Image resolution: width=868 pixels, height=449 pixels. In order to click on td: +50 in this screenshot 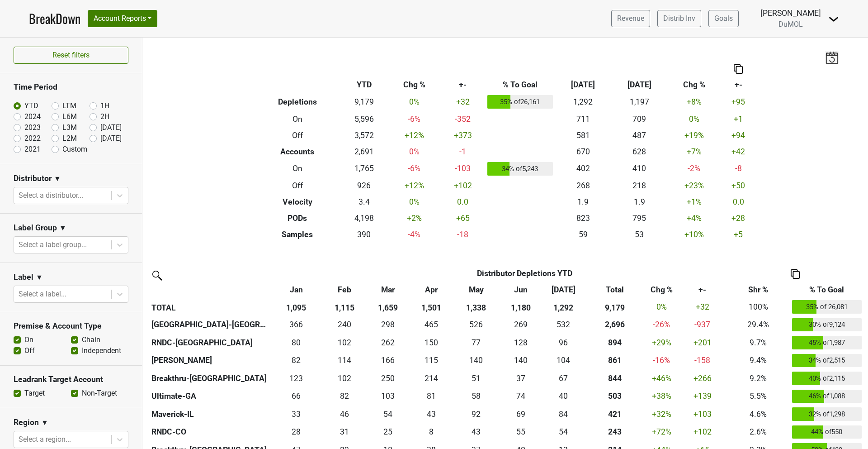, I will do `click(738, 185)`.